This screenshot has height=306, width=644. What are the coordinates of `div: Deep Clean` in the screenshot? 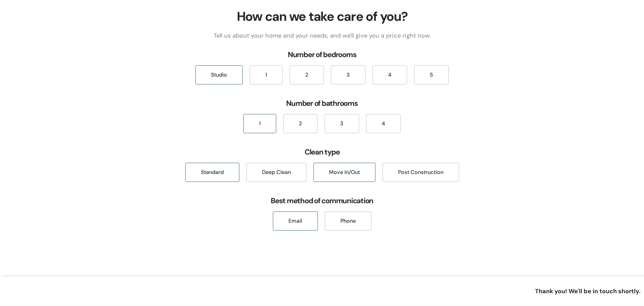 It's located at (276, 172).